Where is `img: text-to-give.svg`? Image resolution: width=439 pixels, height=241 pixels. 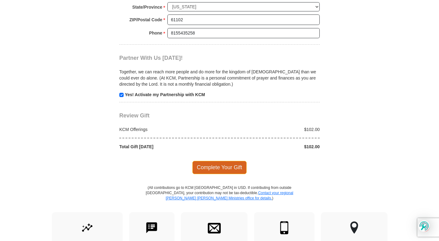
img: text-to-give.svg is located at coordinates (152, 228).